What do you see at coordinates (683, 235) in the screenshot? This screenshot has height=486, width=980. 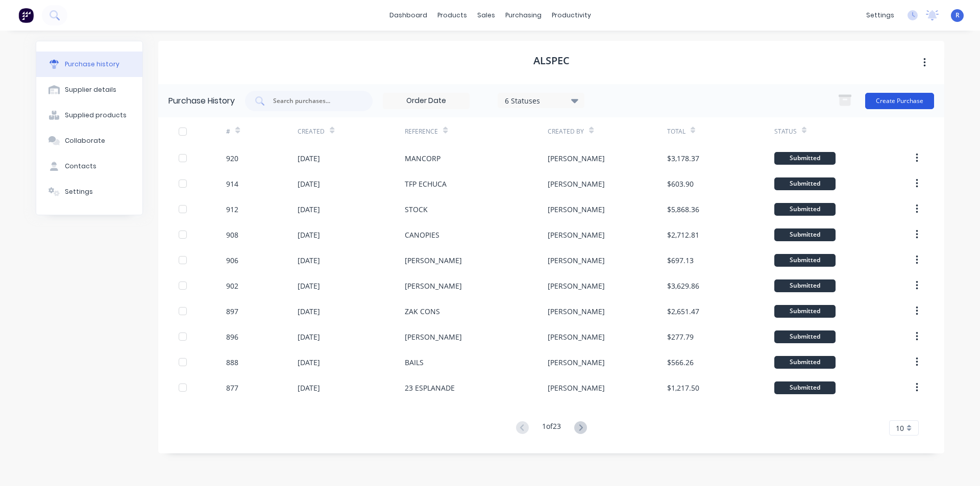 I see `div: $2,712.81` at bounding box center [683, 235].